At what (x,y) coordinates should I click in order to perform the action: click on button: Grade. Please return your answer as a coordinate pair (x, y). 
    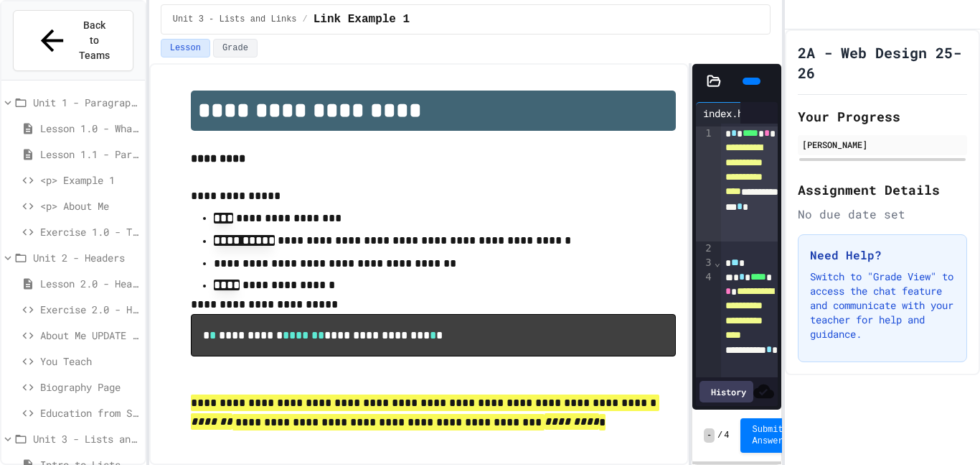
    Looking at the image, I should click on (236, 48).